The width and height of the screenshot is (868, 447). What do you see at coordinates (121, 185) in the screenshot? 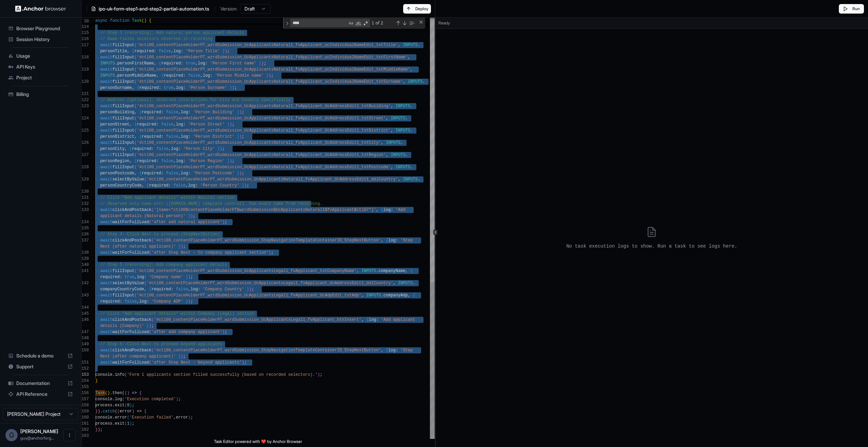
I see `span: personCountryCode` at bounding box center [121, 185].